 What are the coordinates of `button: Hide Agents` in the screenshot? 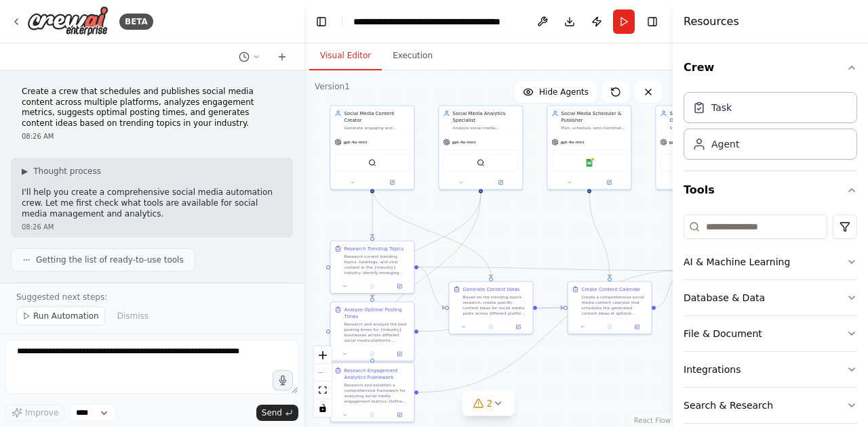 It's located at (555, 92).